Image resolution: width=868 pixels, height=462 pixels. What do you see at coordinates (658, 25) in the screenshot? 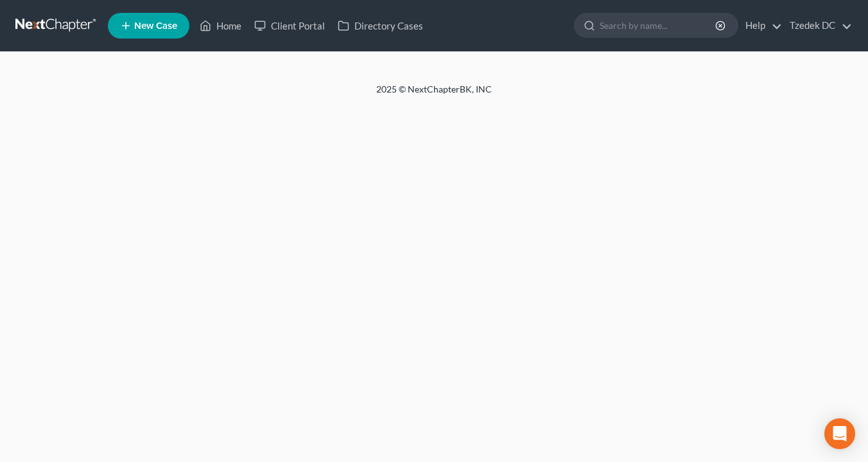
I see `input: Search by name...` at bounding box center [658, 25].